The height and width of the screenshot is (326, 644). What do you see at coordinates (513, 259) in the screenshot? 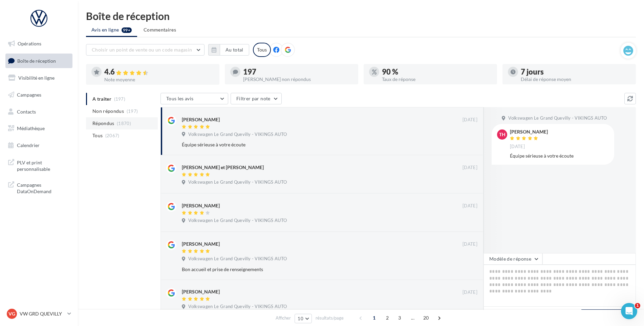
I see `button: Modèle de réponse` at bounding box center [513, 259].